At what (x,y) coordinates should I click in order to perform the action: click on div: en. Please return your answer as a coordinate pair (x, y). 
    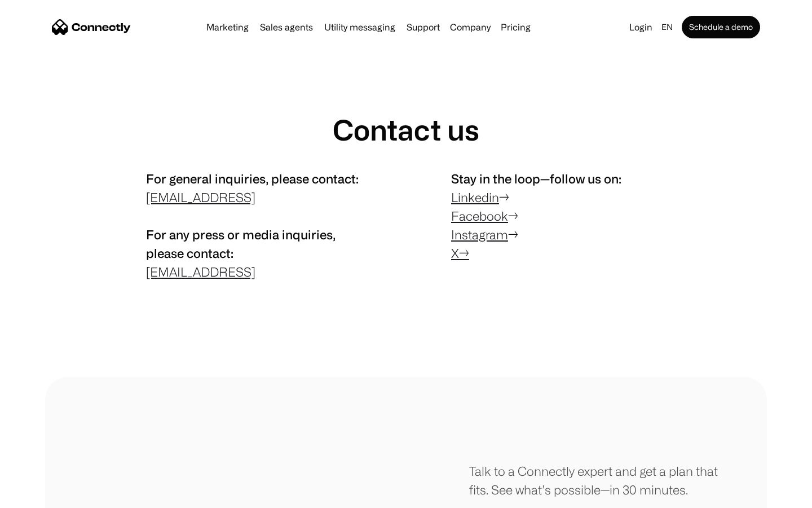
    Looking at the image, I should click on (667, 27).